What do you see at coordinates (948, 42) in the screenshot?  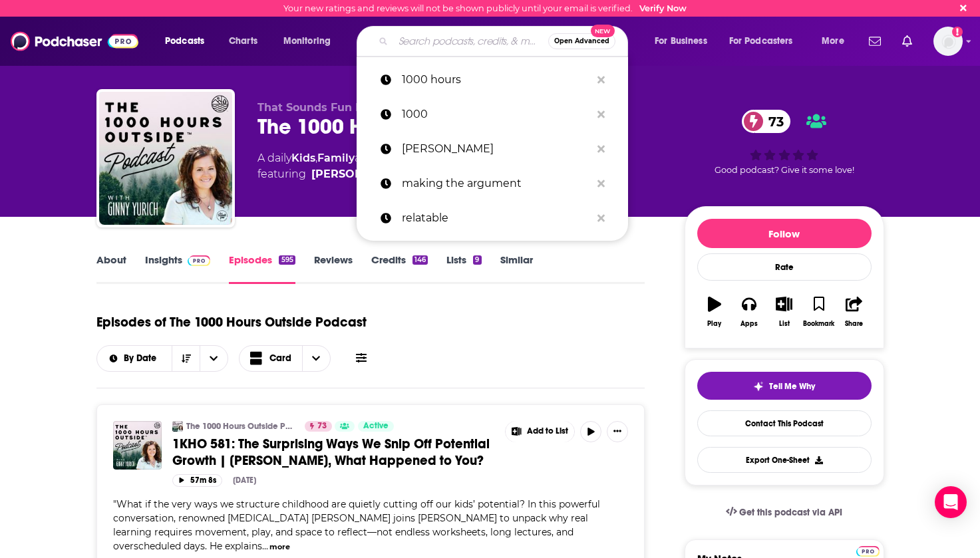 I see `button: Show profile menu` at bounding box center [948, 42].